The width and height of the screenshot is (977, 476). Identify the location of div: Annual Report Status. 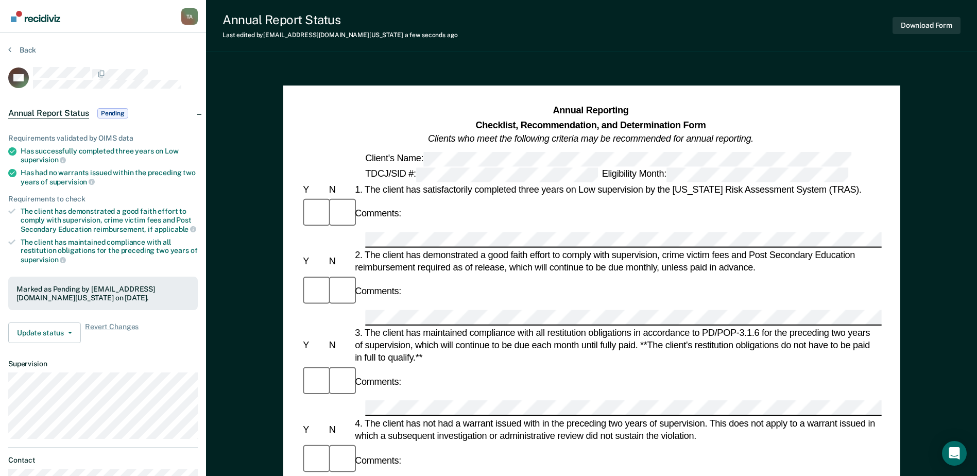
(340, 20).